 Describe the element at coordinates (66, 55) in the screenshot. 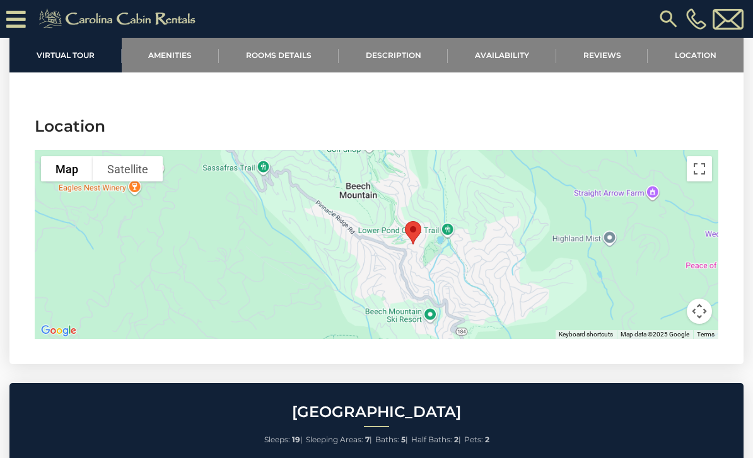

I see `a: Virtual Tour` at that location.